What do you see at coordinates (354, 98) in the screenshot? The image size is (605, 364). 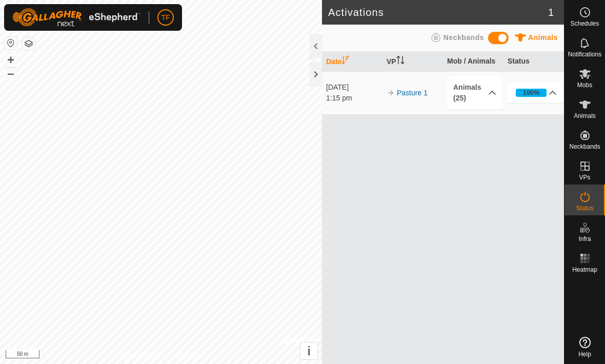 I see `div: 1:15 pm` at bounding box center [354, 98].